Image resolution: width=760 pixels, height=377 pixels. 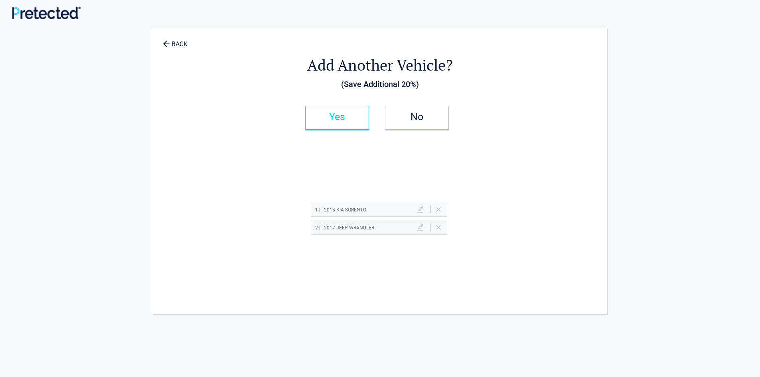 I want to click on span: 1 |, so click(x=317, y=210).